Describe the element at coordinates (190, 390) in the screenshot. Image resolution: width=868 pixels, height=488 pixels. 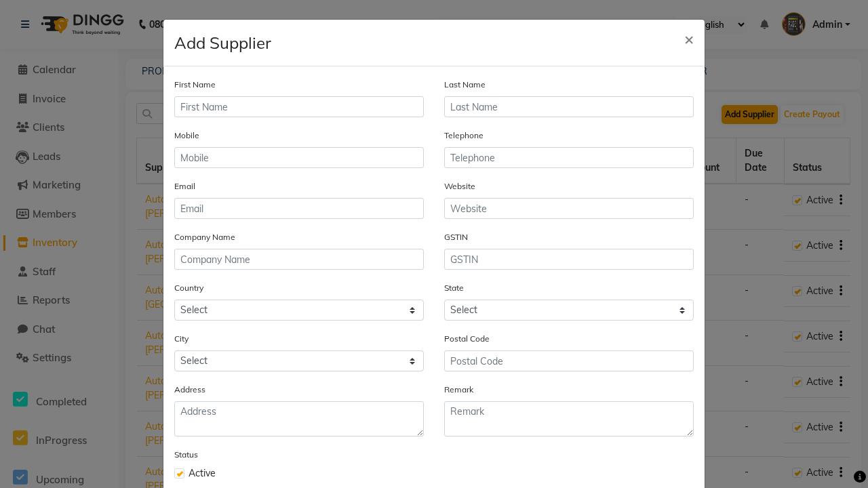
I see `label: Address` at that location.